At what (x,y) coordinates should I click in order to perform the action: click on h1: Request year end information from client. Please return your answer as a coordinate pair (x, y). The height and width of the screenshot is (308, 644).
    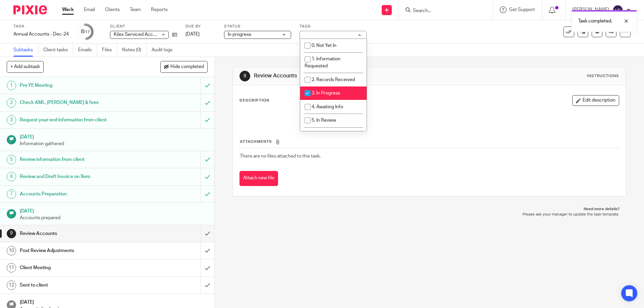
    Looking at the image, I should click on (78, 120).